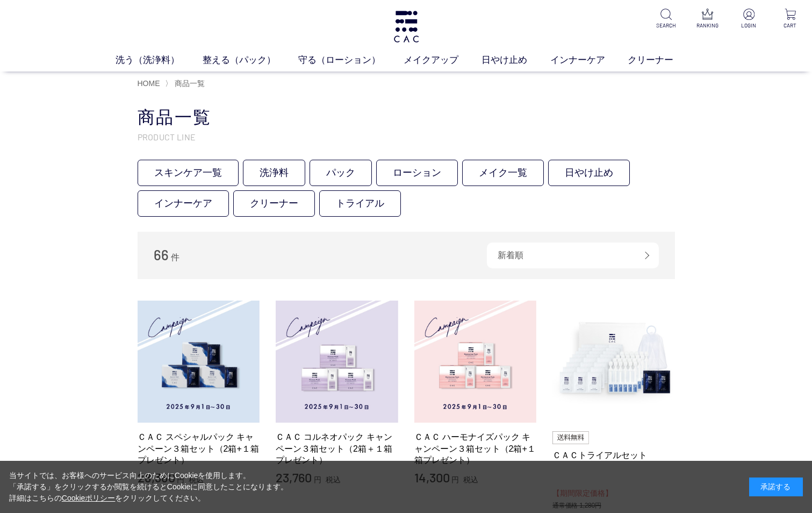  I want to click on a: HOME, so click(148, 83).